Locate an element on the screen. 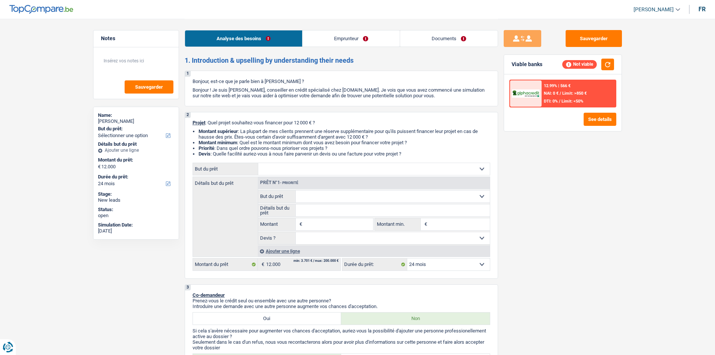 Image resolution: width=715 pixels, height=355 pixels. p: Seulement dans le cas d'un refus, nous vous recontacterons alors pour avoir plus d'informations s... is located at coordinates (341, 345).